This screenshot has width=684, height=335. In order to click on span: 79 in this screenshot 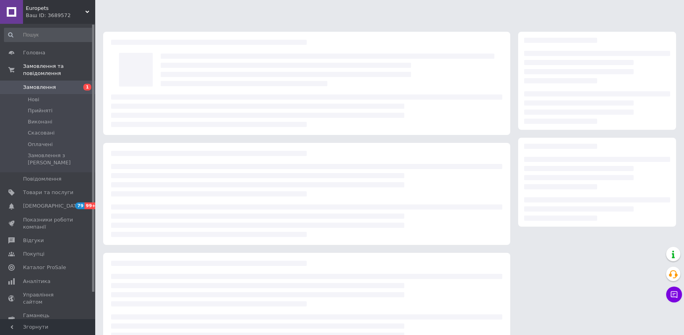, I will do `click(80, 206)`.